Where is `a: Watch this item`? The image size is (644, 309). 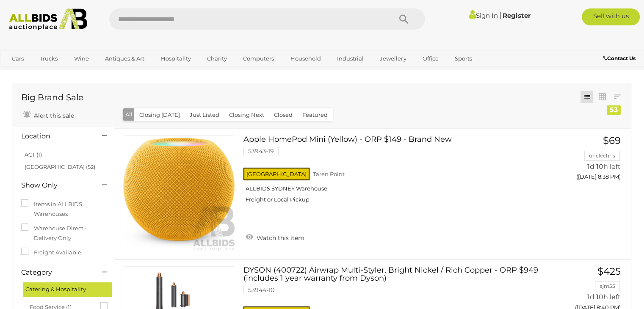
a: Watch this item is located at coordinates (275, 237).